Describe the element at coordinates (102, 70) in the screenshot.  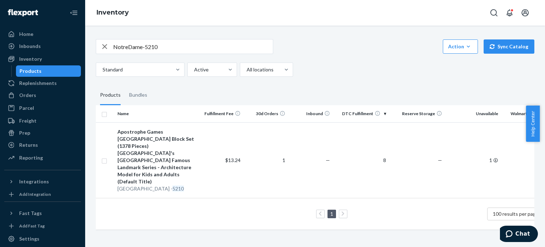
I see `input: Standard` at that location.